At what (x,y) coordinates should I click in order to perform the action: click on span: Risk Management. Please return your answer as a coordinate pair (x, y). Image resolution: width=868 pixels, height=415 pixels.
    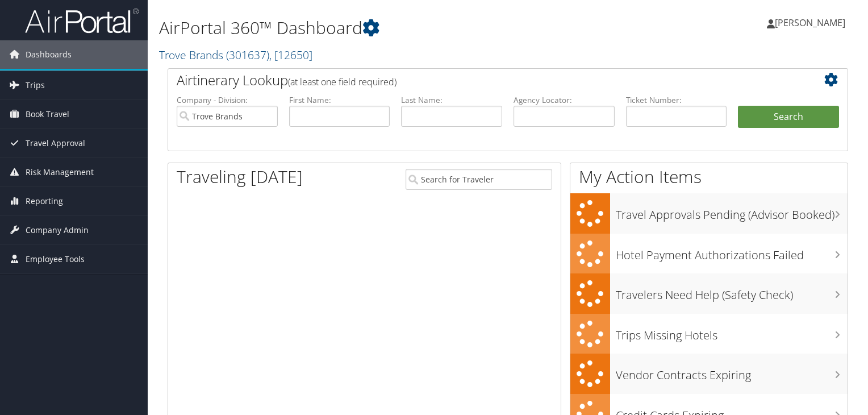
    Looking at the image, I should click on (60, 172).